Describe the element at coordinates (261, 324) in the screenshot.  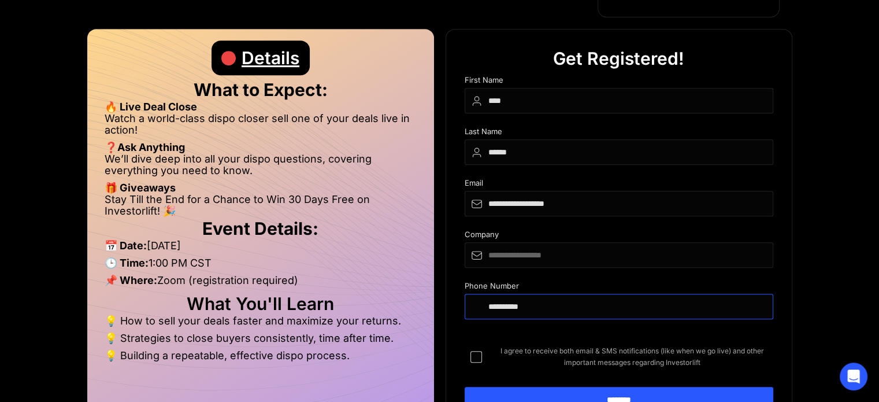
I see `li: 💡 How to sell your deals faster and maximize your returns.` at that location.